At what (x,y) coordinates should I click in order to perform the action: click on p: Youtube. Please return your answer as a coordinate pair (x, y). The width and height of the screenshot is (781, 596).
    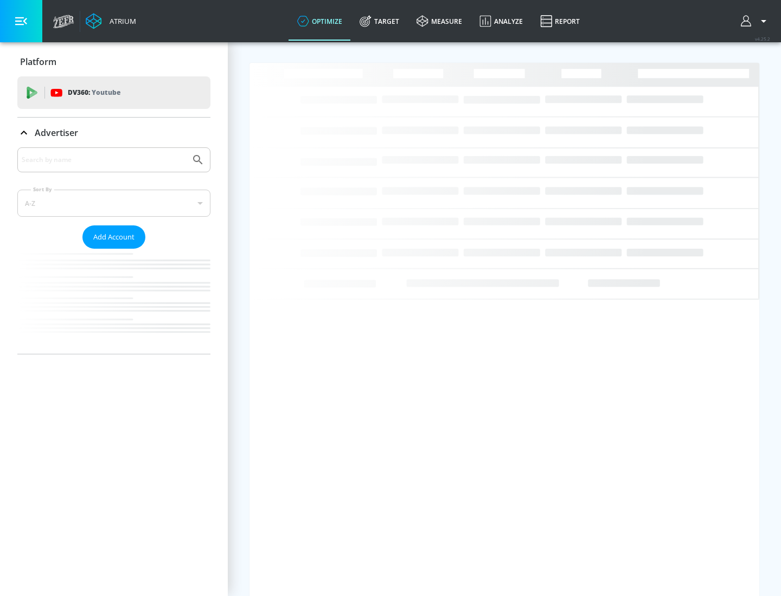
    Looking at the image, I should click on (106, 92).